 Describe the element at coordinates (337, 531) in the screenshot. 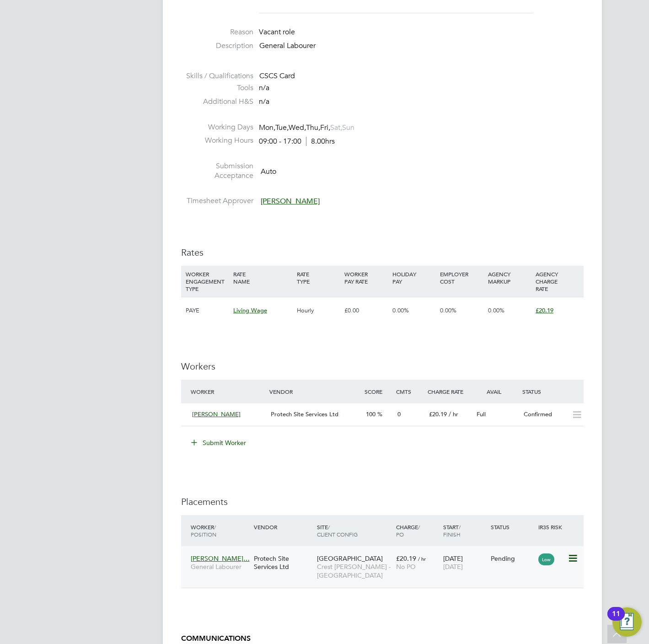

I see `span: / Client Config` at that location.